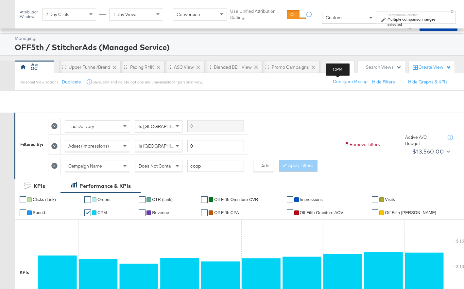 This screenshot has width=464, height=289. Describe the element at coordinates (104, 199) in the screenshot. I see `span: Orders` at that location.